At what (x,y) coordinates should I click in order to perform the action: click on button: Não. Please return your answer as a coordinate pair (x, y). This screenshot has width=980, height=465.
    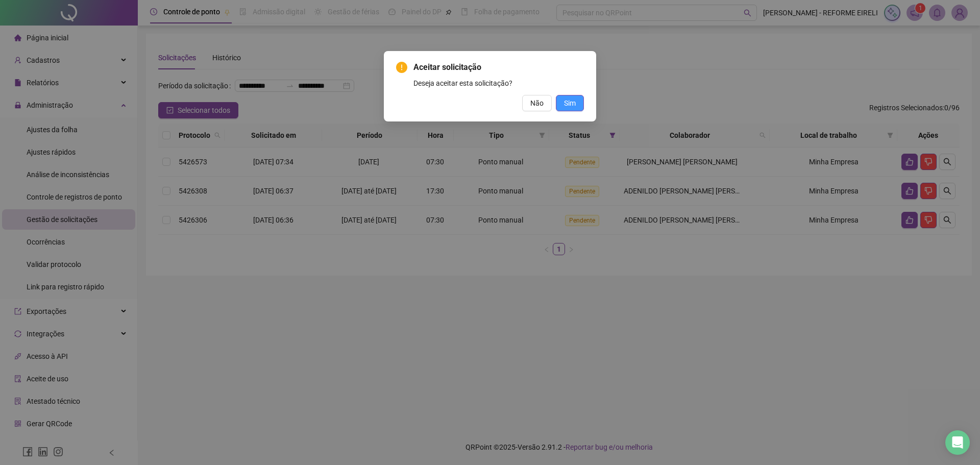
    Looking at the image, I should click on (537, 103).